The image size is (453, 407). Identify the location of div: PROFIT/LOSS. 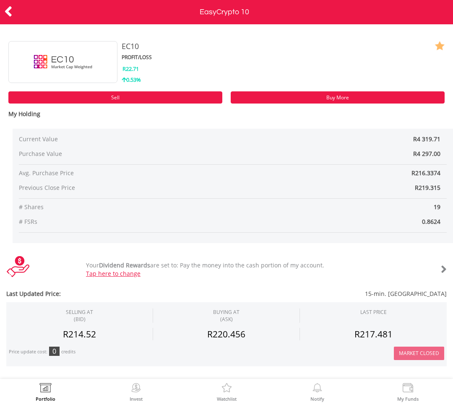
(202, 57).